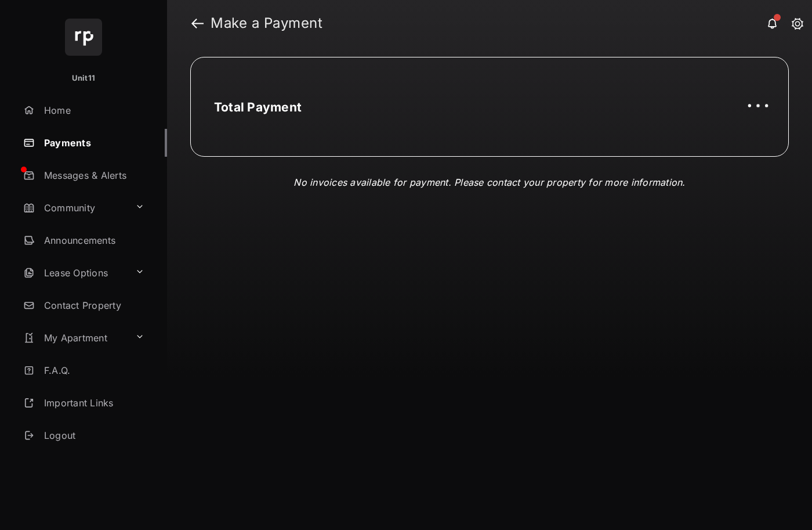  Describe the element at coordinates (84, 37) in the screenshot. I see `img: svg+xml;base64,PHN2ZyB4bWxucz0iaHR0cDovL3d3dy53My5vcmcvMjAwMC9zdmciIHdpZHRoPSI2NCIgaGVpZ2h0PSI2NC...` at that location.